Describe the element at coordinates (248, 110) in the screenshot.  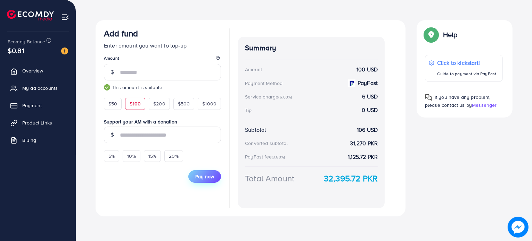
I see `div: Tip` at that location.